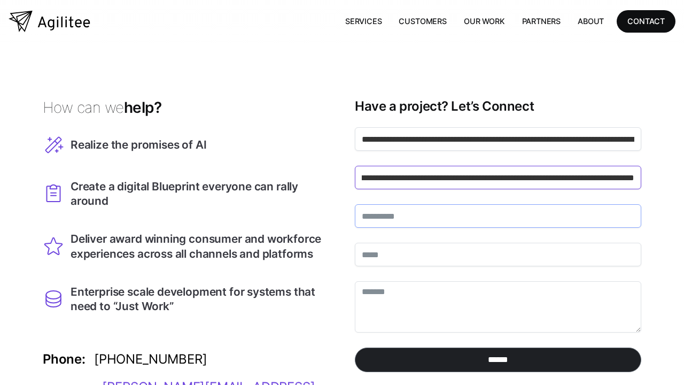  Describe the element at coordinates (363, 21) in the screenshot. I see `a: Services` at that location.